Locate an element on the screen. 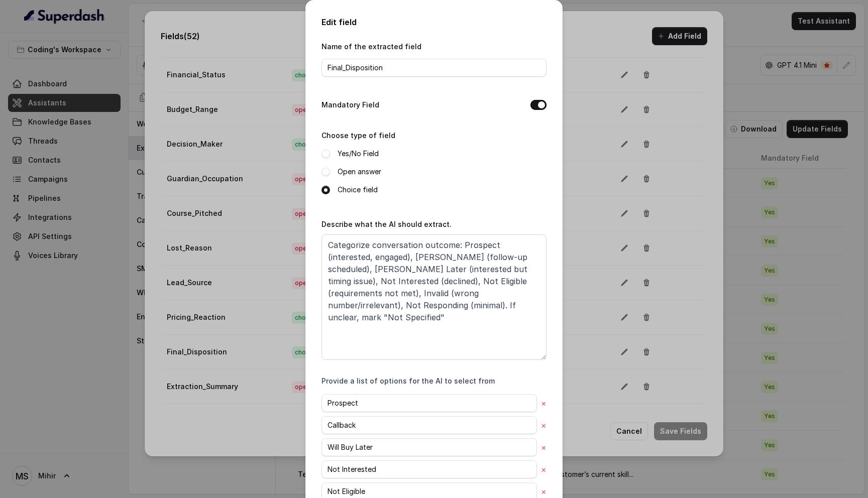 The width and height of the screenshot is (868, 498). label: Open answer is located at coordinates (360, 172).